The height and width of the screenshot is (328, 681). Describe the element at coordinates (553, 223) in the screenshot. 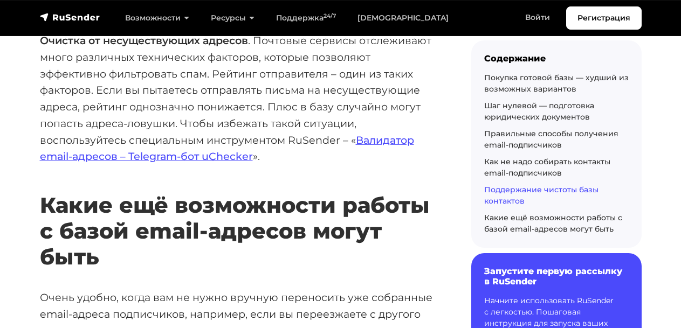

I see `a: Какие ещё возможности работы с базой email-адресов могут быть` at that location.